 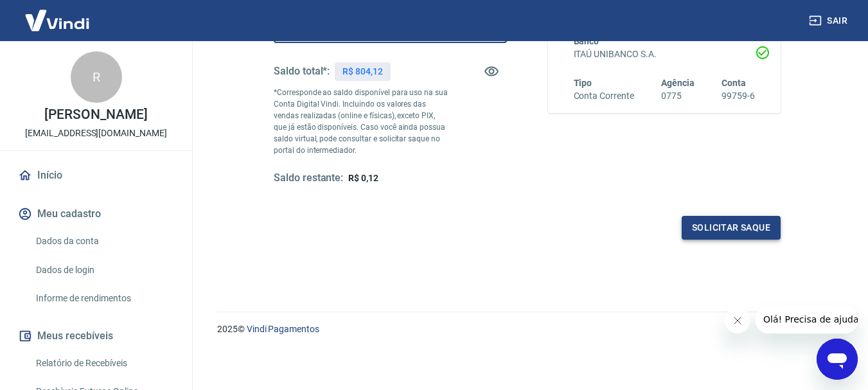 What do you see at coordinates (527, 329) in the screenshot?
I see `p: 2025 ©` at bounding box center [527, 329].